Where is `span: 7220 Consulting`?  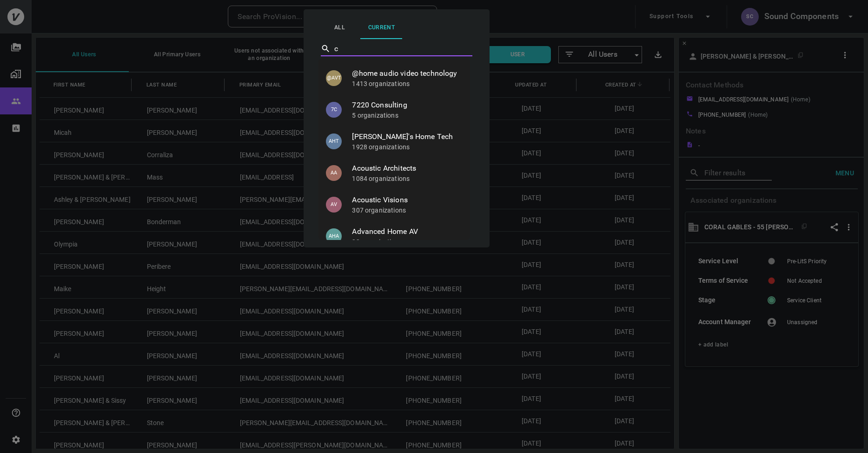
span: 7220 Consulting is located at coordinates (407, 105).